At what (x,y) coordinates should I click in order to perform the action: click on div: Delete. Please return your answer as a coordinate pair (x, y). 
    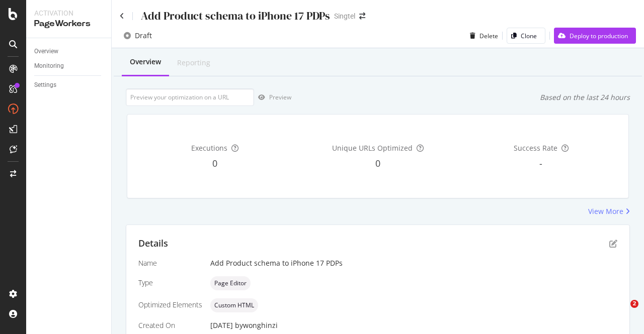
    Looking at the image, I should click on (489, 36).